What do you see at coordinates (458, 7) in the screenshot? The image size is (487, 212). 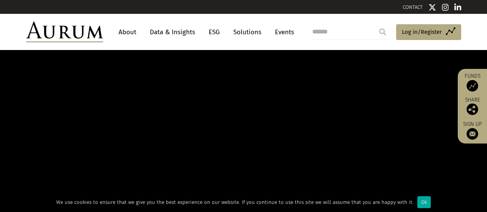 I see `img: Linkedin icon` at bounding box center [458, 7].